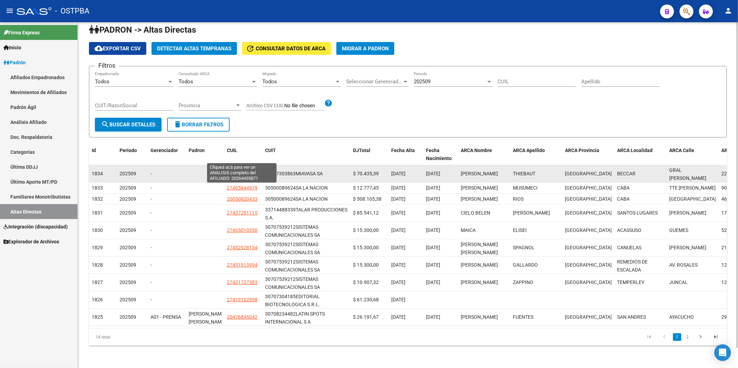 The image size is (738, 368). What do you see at coordinates (242, 213) in the screenshot?
I see `span: 27437291115` at bounding box center [242, 213].